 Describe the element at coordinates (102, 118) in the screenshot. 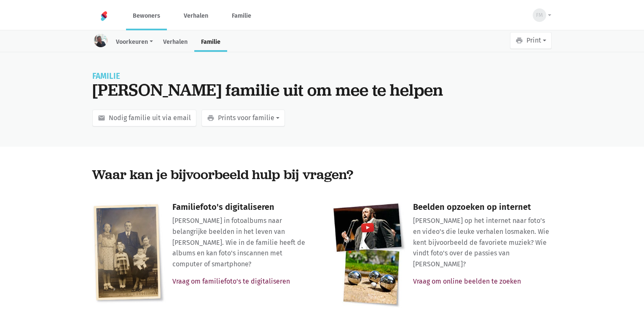

I see `i: email` at that location.